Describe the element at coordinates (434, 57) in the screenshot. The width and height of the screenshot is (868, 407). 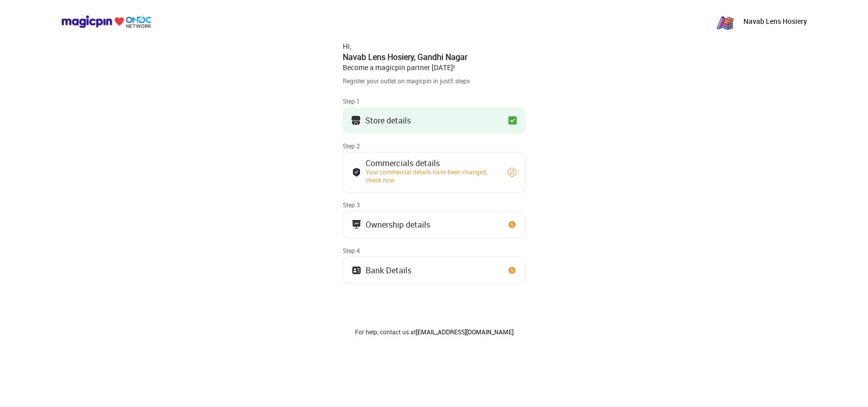
I see `div: Navab Lens Hosiery , Gandhi Nagar` at that location.